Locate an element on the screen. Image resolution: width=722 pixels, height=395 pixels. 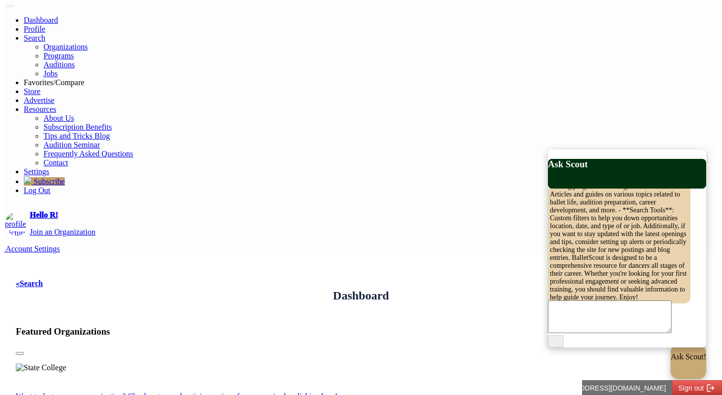
a: Profile is located at coordinates (35, 29).